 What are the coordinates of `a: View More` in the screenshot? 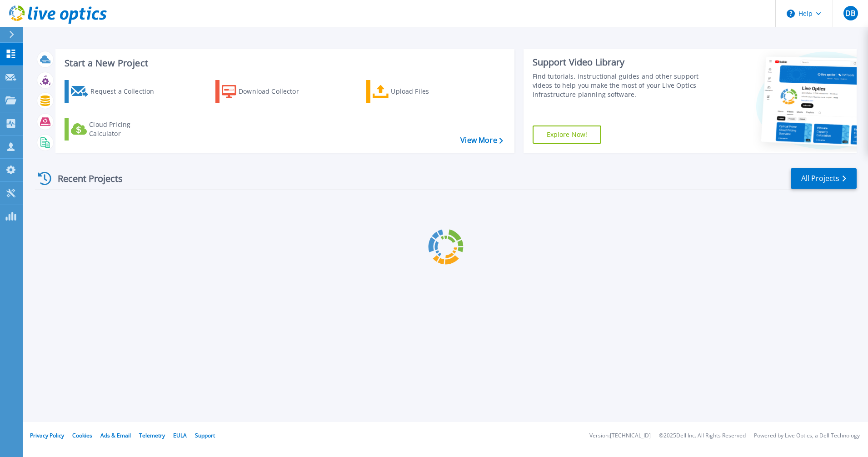 It's located at (481, 140).